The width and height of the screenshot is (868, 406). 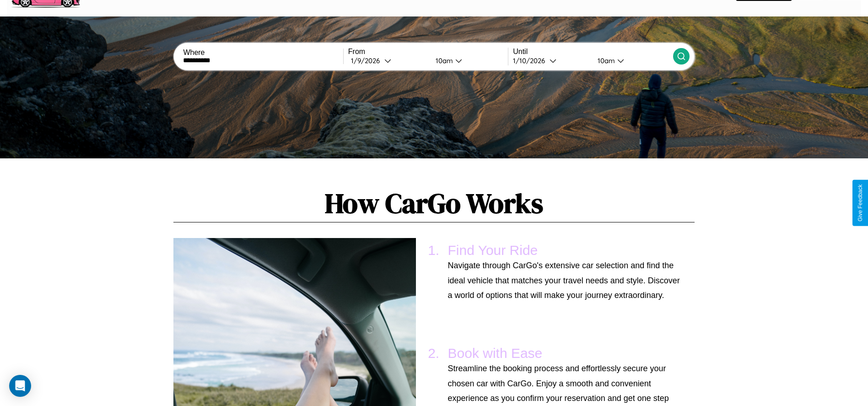 What do you see at coordinates (434, 203) in the screenshot?
I see `h1: How CarGo Works` at bounding box center [434, 203].